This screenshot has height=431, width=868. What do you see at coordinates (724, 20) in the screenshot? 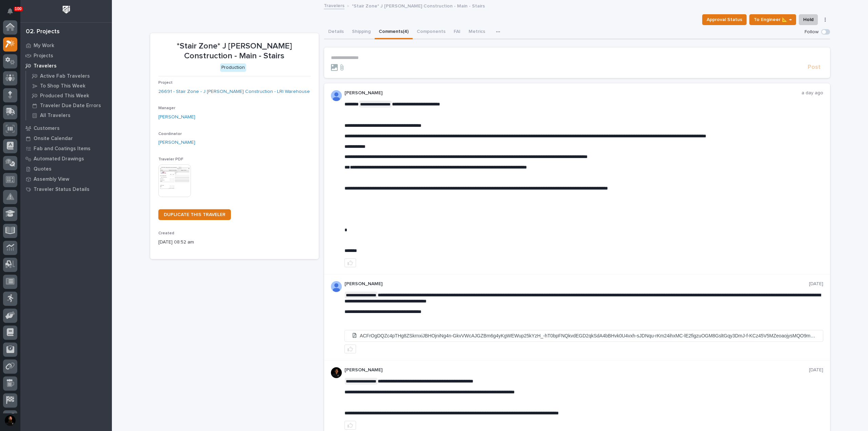
I see `button: Approval Status` at bounding box center [724, 20].